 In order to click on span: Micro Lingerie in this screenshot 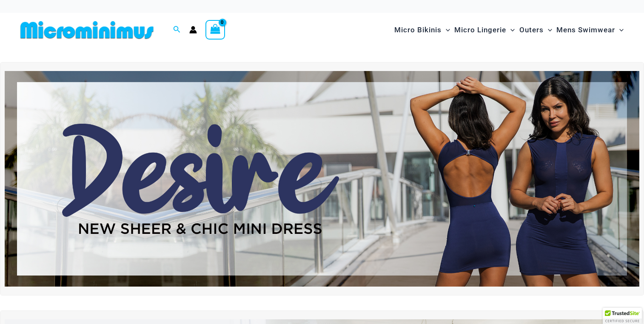, I will do `click(480, 30)`.